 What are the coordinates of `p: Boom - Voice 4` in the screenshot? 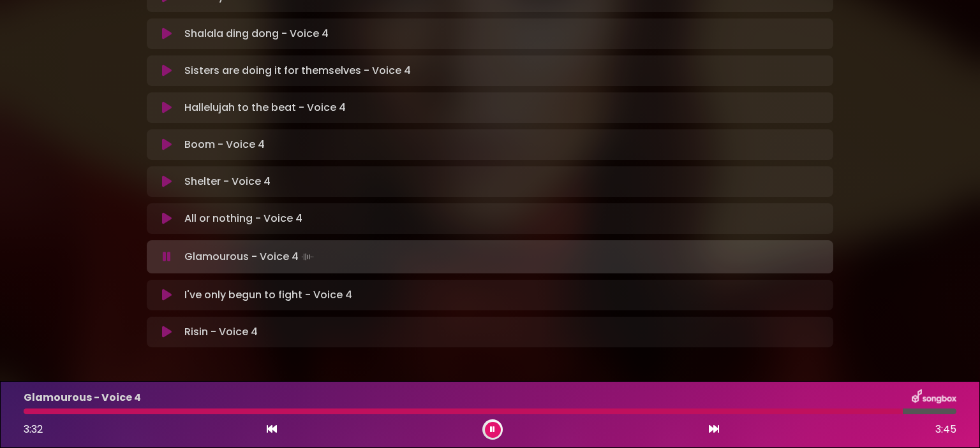 It's located at (225, 145).